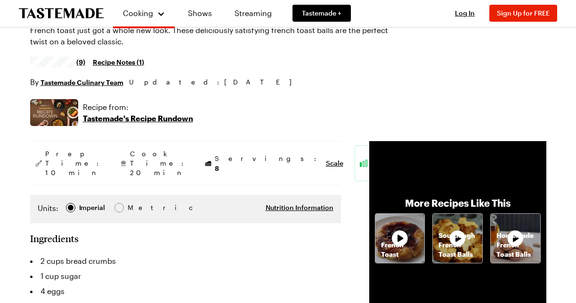 The height and width of the screenshot is (303, 576). Describe the element at coordinates (138, 207) in the screenshot. I see `div: Metric` at that location.